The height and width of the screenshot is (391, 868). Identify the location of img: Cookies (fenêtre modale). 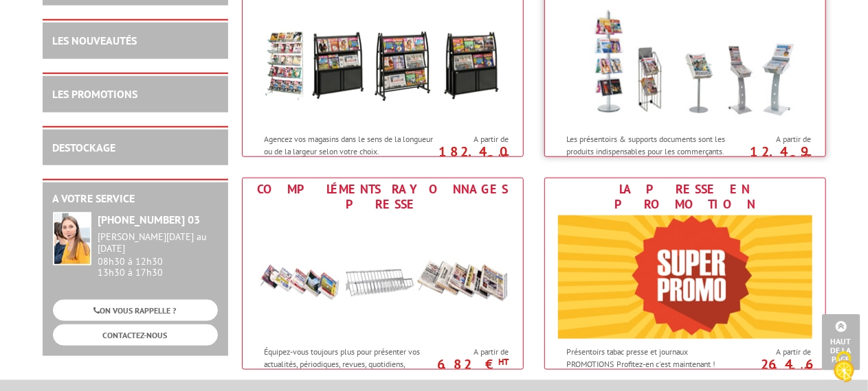
(843, 367).